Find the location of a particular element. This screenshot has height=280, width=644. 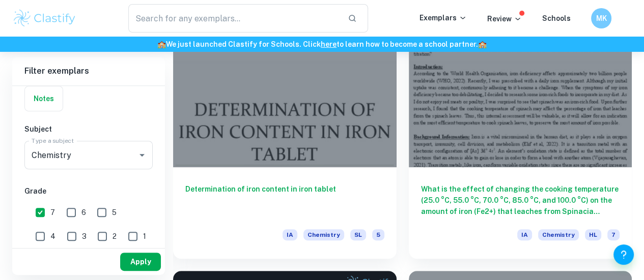

input: Search for any exemplars... is located at coordinates (234, 19).